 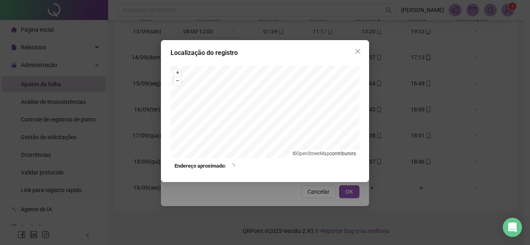 What do you see at coordinates (513, 227) in the screenshot?
I see `div: Open Intercom Messenger` at bounding box center [513, 227].